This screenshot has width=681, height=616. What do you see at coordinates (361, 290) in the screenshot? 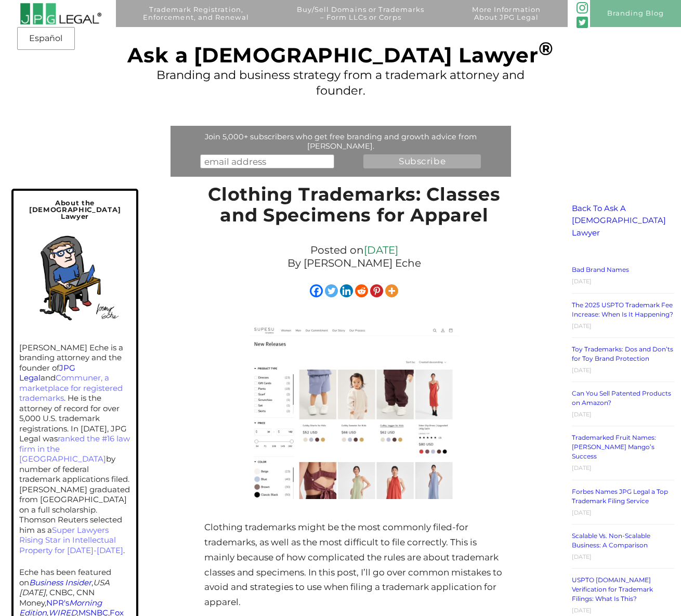
I see `a: Reddit` at bounding box center [361, 290].